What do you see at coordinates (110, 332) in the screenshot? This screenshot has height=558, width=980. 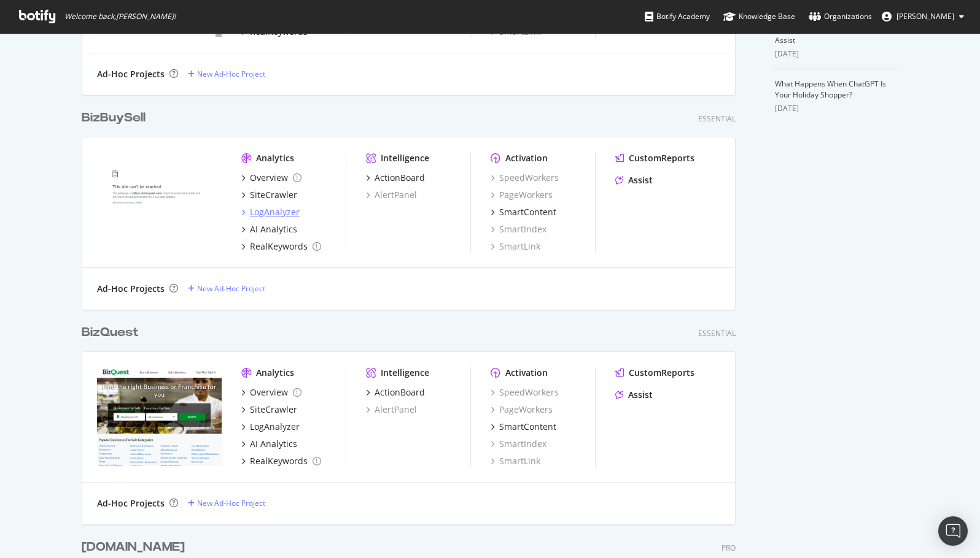 I see `div: BizQuest` at bounding box center [110, 332].